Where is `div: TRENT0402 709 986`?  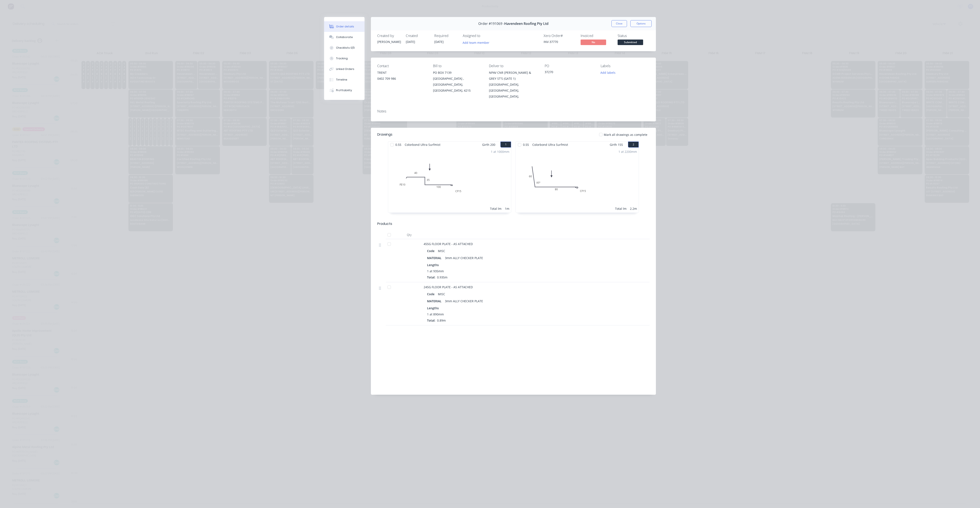
div: TRENT0402 709 986 is located at coordinates (402, 77).